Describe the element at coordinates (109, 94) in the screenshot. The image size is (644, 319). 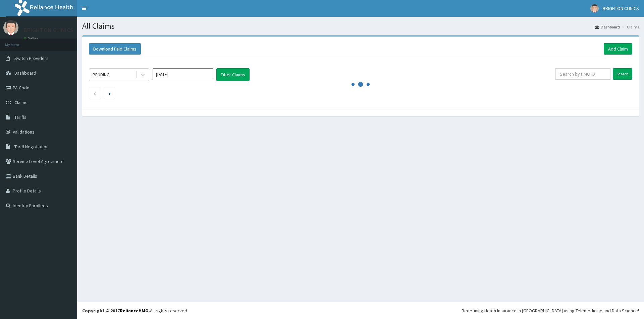
I see `a: Next page` at that location.